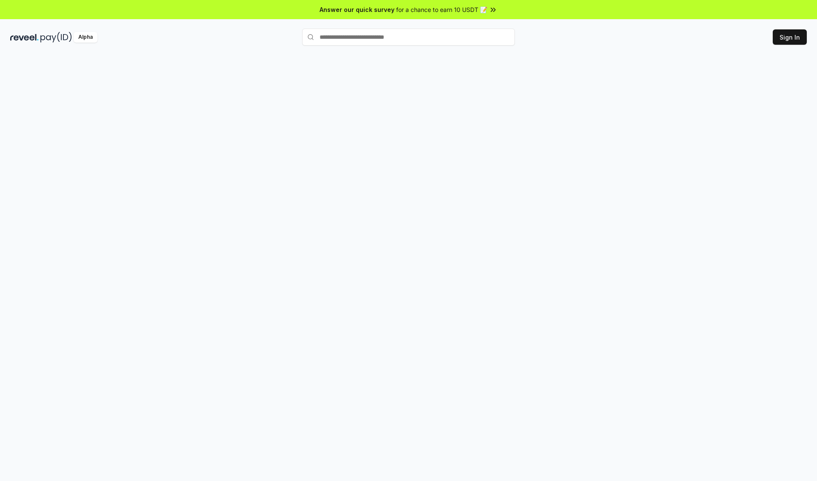  What do you see at coordinates (790, 37) in the screenshot?
I see `button: Sign In` at bounding box center [790, 37].